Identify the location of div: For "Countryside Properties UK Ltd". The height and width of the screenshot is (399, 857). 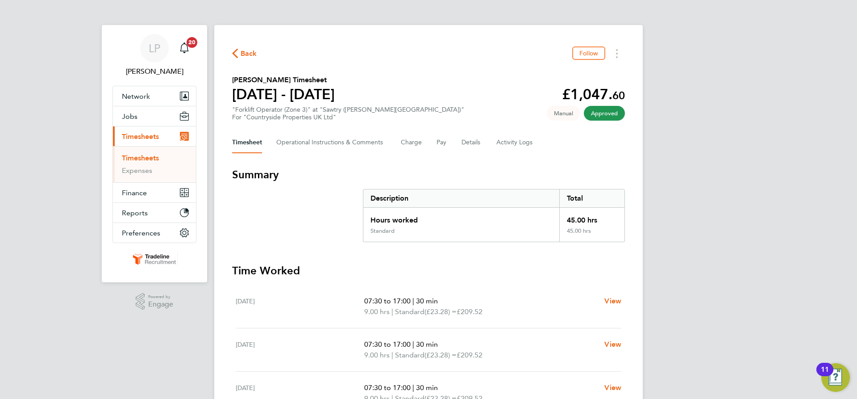
(348, 117).